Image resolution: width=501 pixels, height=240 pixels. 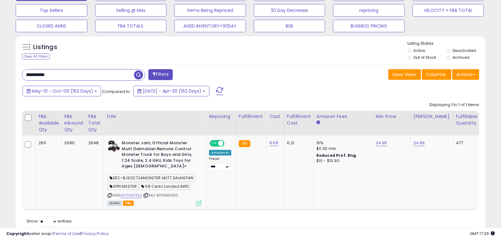 What do you see at coordinates (18, 233) in the screenshot?
I see `strong: Copyright` at bounding box center [18, 233].